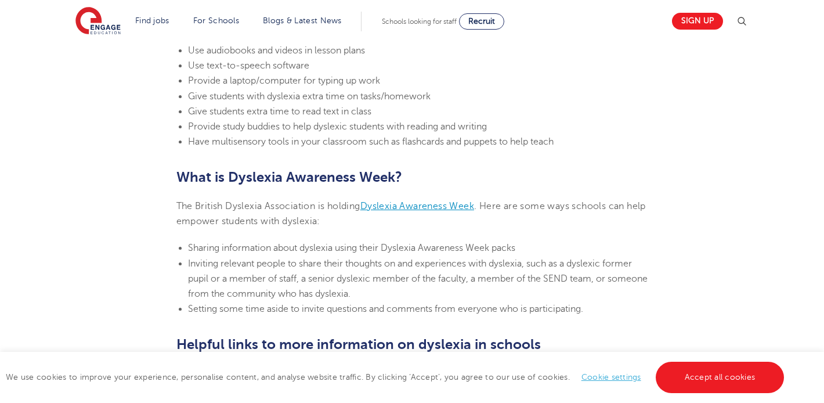  I want to click on b: Helpful links to more information on dyslexia in schools, so click(358, 344).